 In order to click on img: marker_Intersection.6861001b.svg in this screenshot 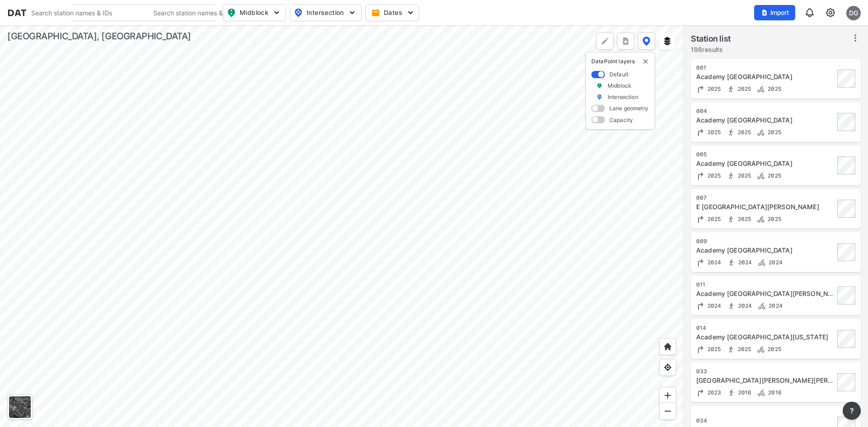, I will do `click(600, 97)`.